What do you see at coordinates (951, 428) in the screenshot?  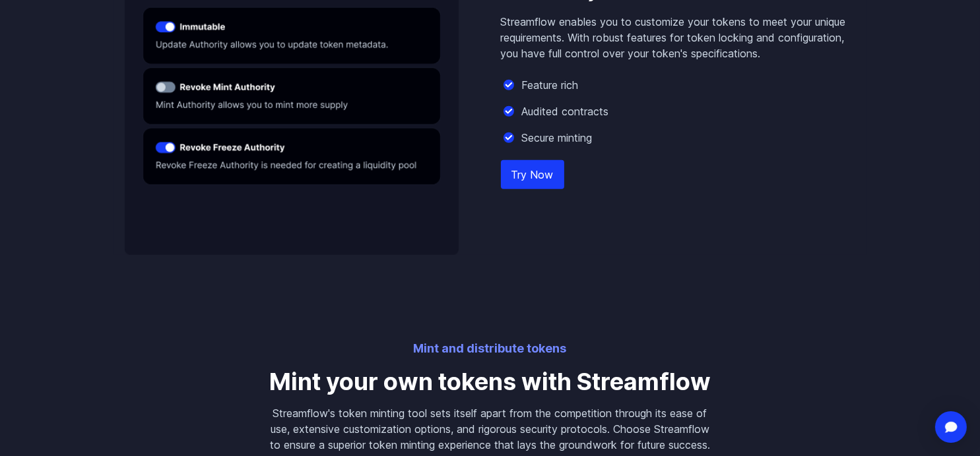 I see `div: Open Intercom Messenger` at bounding box center [951, 428].